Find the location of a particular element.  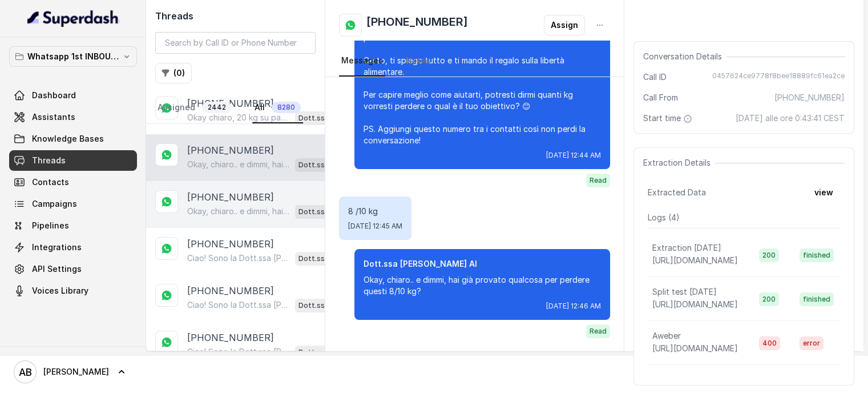

span: Conversation Details is located at coordinates (685, 57).